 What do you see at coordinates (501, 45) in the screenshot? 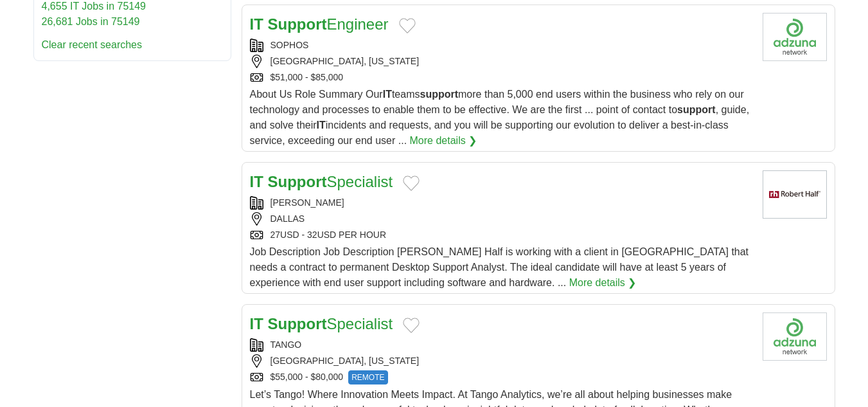
I see `div: SOPHOS` at bounding box center [501, 45].